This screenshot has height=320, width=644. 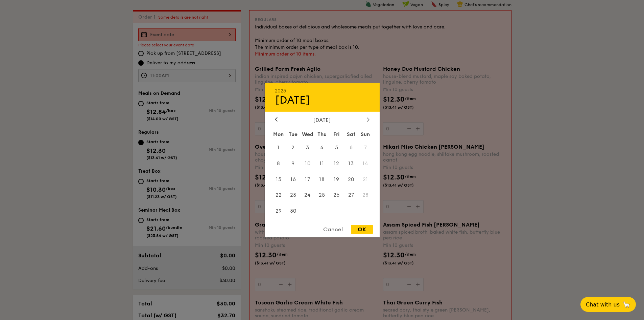 What do you see at coordinates (293, 211) in the screenshot?
I see `span: 30` at bounding box center [293, 211].